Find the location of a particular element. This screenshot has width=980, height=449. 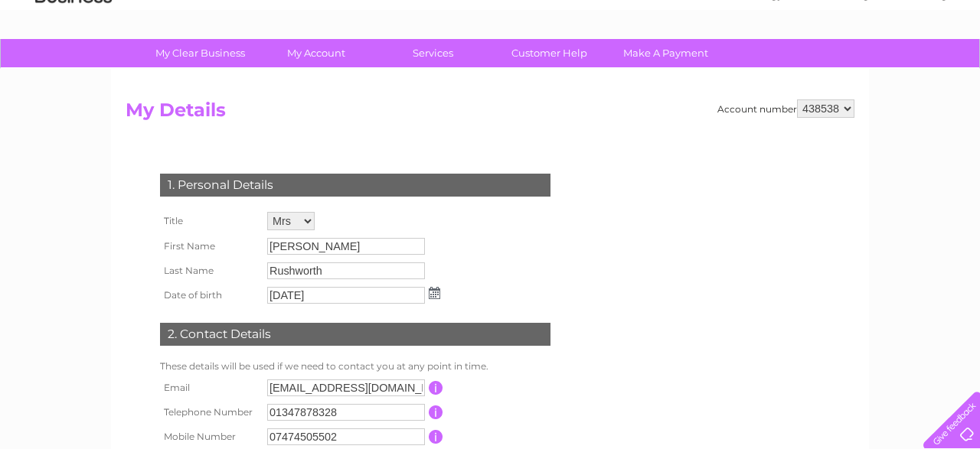

a: Log out is located at coordinates (947, 71).